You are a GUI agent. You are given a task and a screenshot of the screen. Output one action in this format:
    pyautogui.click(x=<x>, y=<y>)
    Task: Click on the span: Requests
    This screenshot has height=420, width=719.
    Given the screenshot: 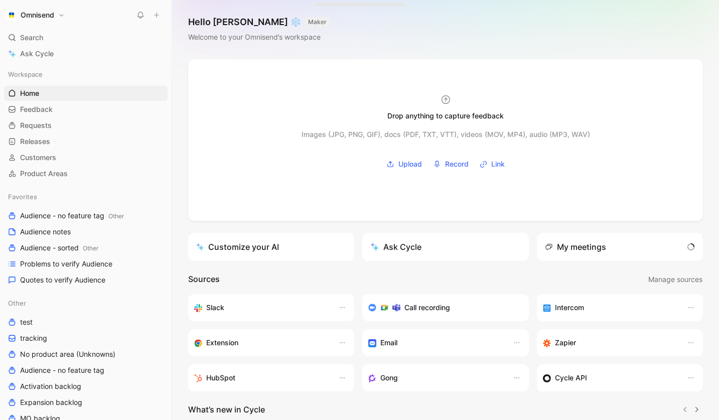 What is the action you would take?
    pyautogui.click(x=36, y=125)
    